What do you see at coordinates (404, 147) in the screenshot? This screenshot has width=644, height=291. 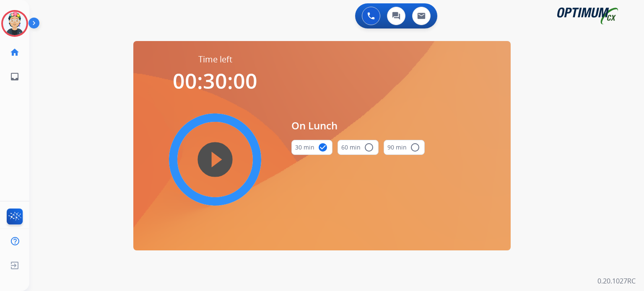 I see `button: 90 min` at bounding box center [404, 147].